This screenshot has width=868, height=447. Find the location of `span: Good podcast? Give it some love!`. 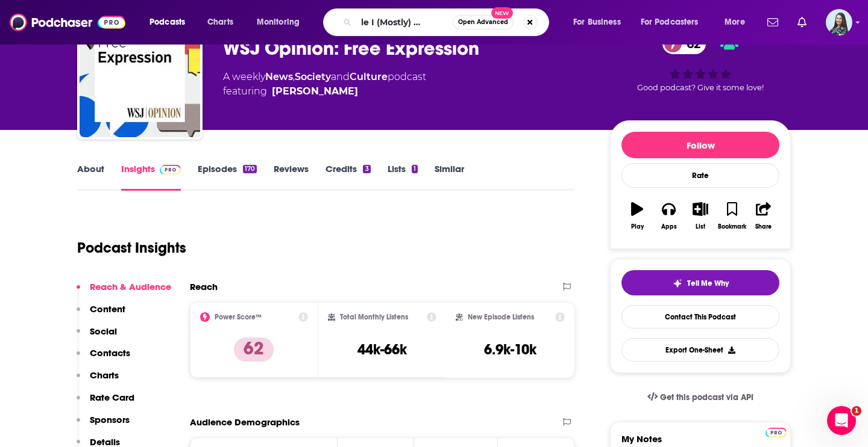

span: Good podcast? Give it some love! is located at coordinates (700, 87).